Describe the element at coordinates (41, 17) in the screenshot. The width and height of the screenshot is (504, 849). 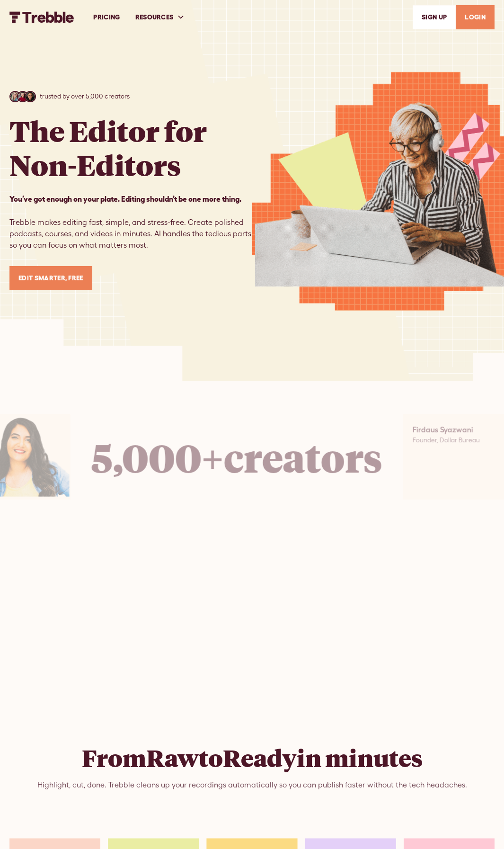
I see `a: home` at that location.